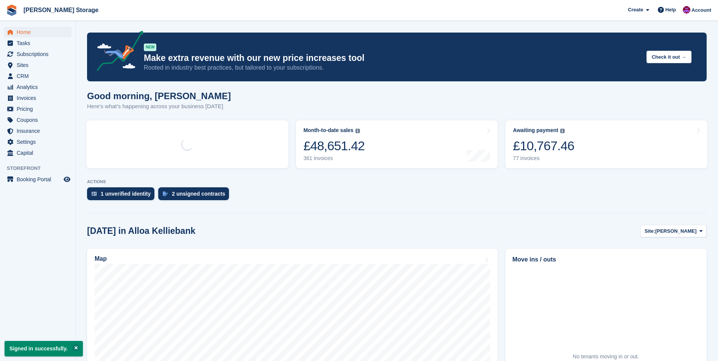  Describe the element at coordinates (39, 142) in the screenshot. I see `span: Settings` at that location.